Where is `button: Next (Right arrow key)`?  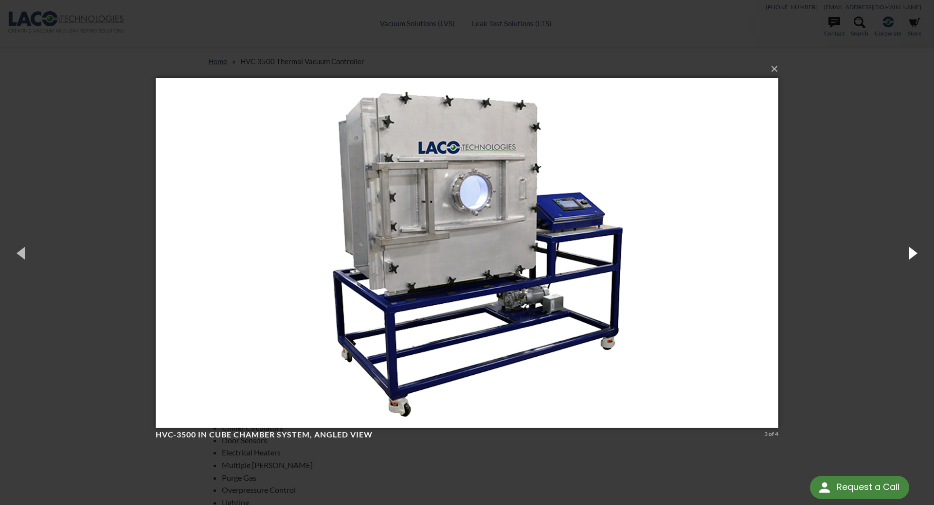 button: Next (Right arrow key) is located at coordinates (912, 253).